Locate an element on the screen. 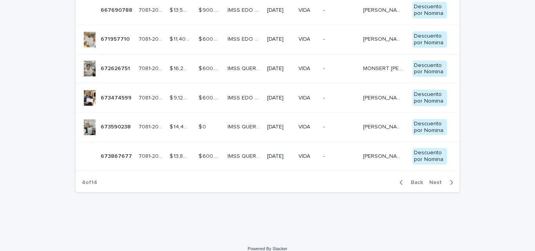 Image resolution: width=535 pixels, height=251 pixels. p: 673474599 is located at coordinates (117, 97).